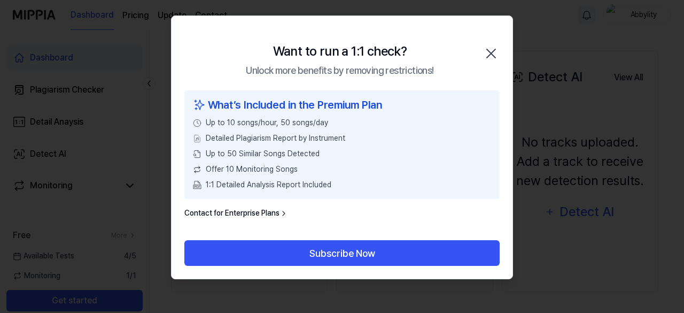  Describe the element at coordinates (252, 169) in the screenshot. I see `span: Offer 10 Monitoring Songs` at that location.